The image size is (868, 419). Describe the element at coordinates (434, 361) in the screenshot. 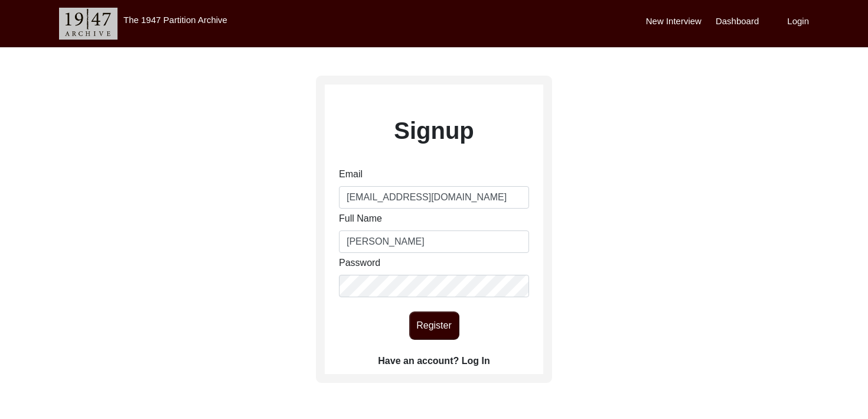

I see `label: Have an account? Log In` at that location.